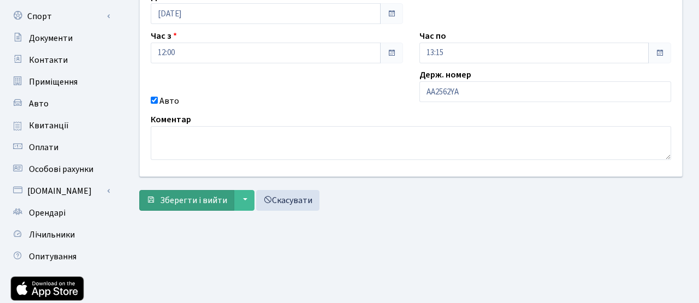  I want to click on button: Зберегти і вийти, so click(187, 200).